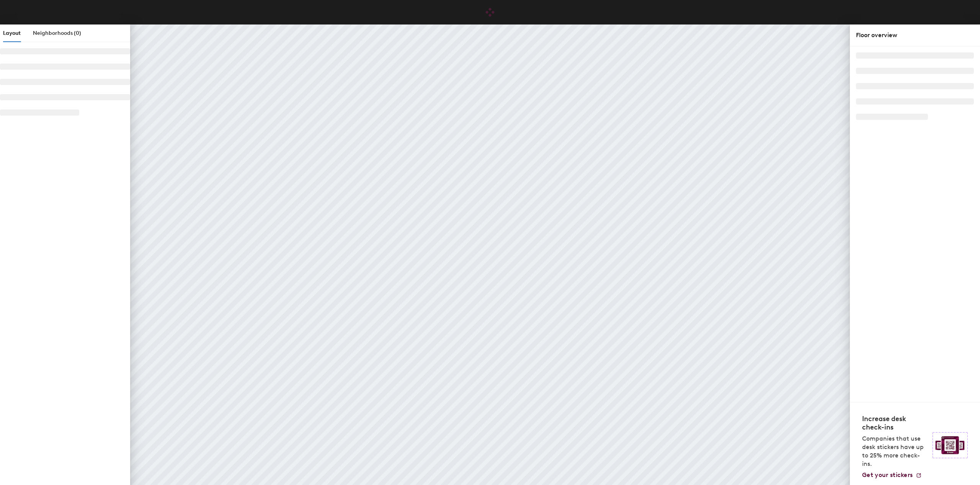  I want to click on a: Get your stickers, so click(892, 475).